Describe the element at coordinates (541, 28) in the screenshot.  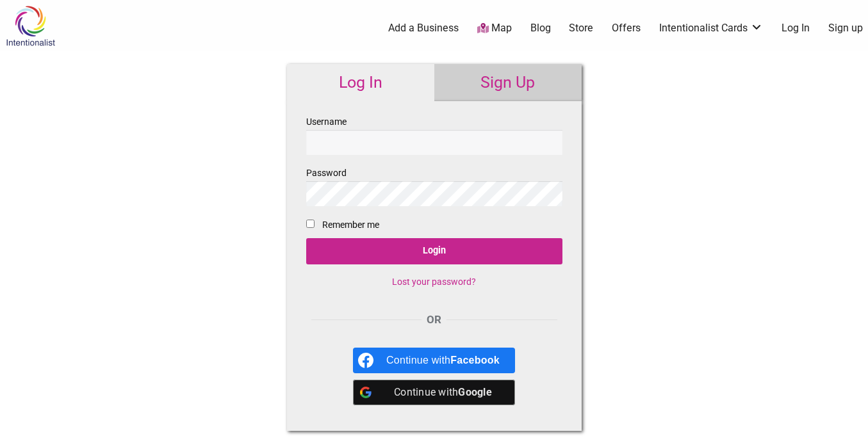
I see `a: Blog` at that location.